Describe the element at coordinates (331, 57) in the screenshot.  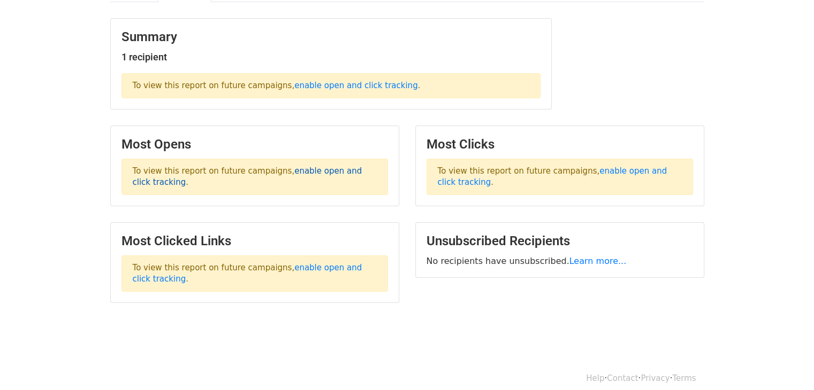
I see `h5: 1 recipient` at that location.